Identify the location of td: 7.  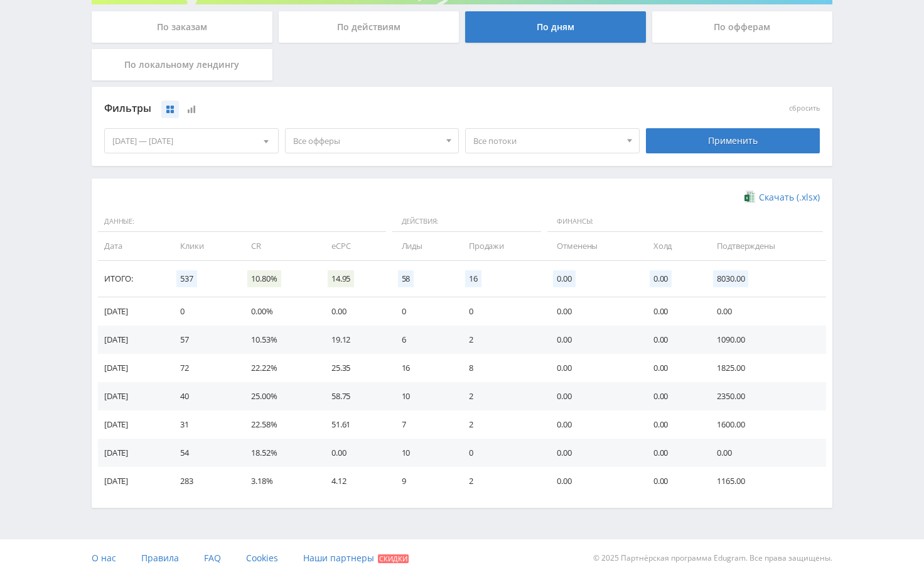
(422, 424).